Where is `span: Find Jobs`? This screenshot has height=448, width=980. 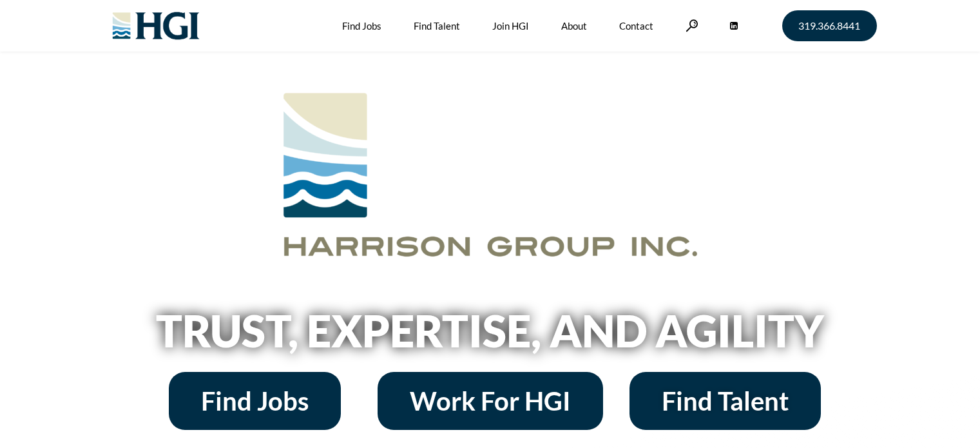 span: Find Jobs is located at coordinates (254, 401).